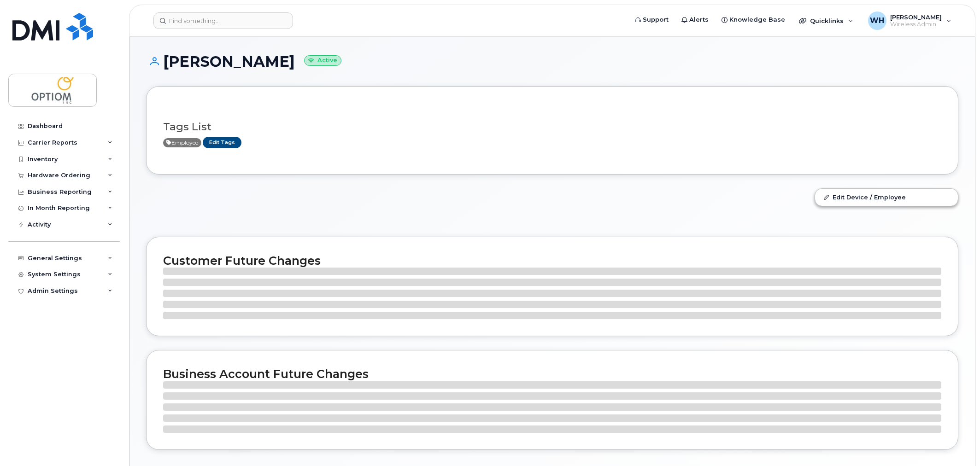 The image size is (980, 466). Describe the element at coordinates (552, 126) in the screenshot. I see `h3: Tags List` at that location.